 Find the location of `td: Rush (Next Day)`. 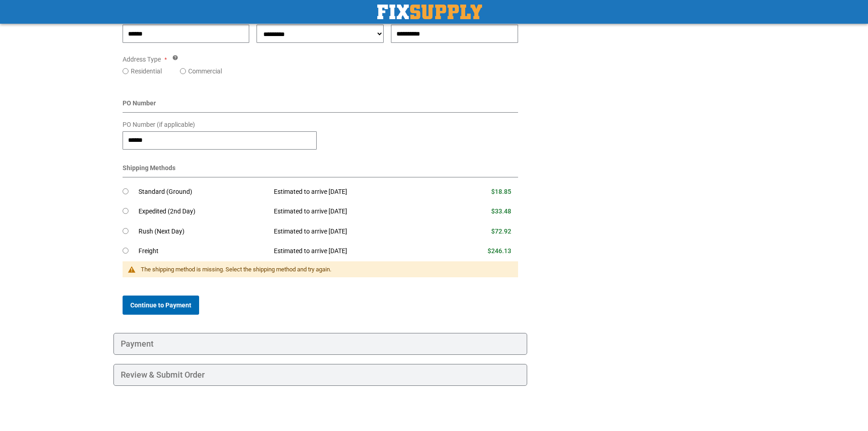

td: Rush (Next Day) is located at coordinates (203, 231).